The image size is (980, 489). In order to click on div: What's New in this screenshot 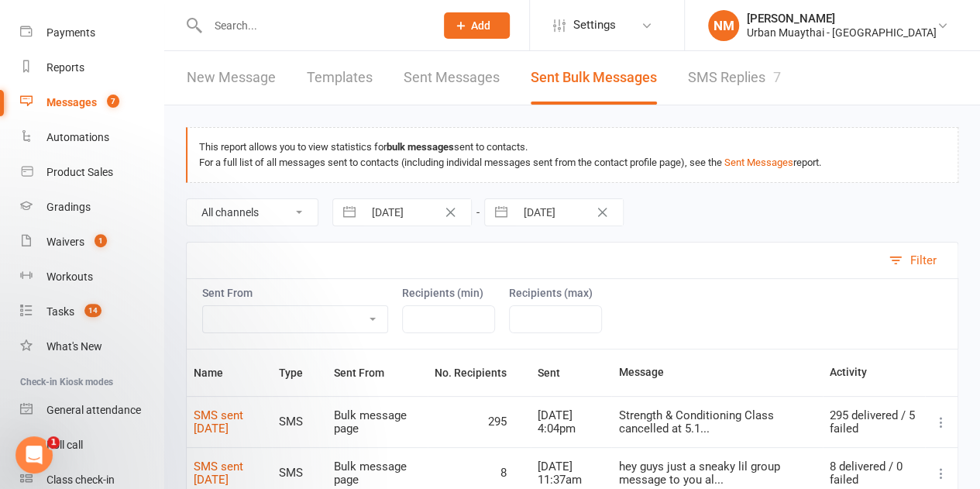, I will do `click(74, 346)`.